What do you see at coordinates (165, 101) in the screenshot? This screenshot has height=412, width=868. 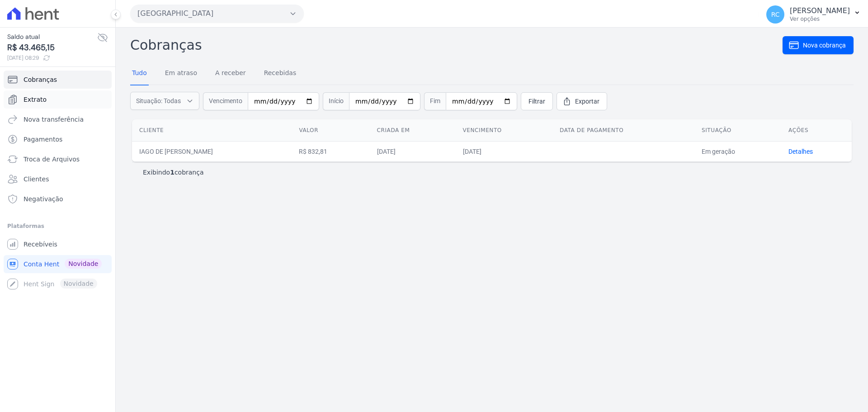 I see `button: Situação: Todas` at bounding box center [165, 101].